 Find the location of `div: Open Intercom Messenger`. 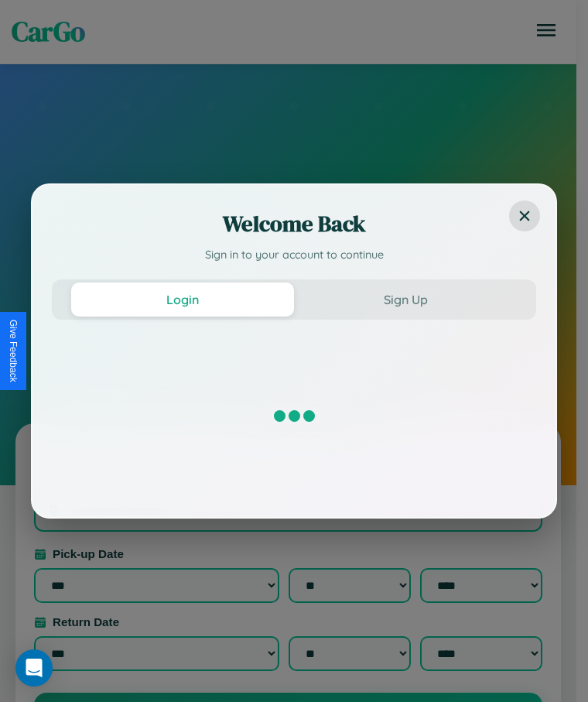

div: Open Intercom Messenger is located at coordinates (34, 668).